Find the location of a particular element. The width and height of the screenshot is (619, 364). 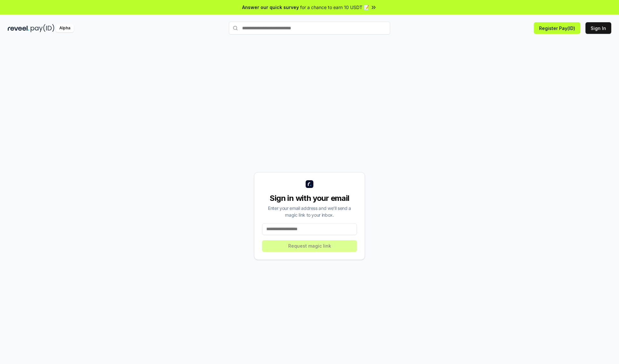

img: logo_small is located at coordinates (310, 184).